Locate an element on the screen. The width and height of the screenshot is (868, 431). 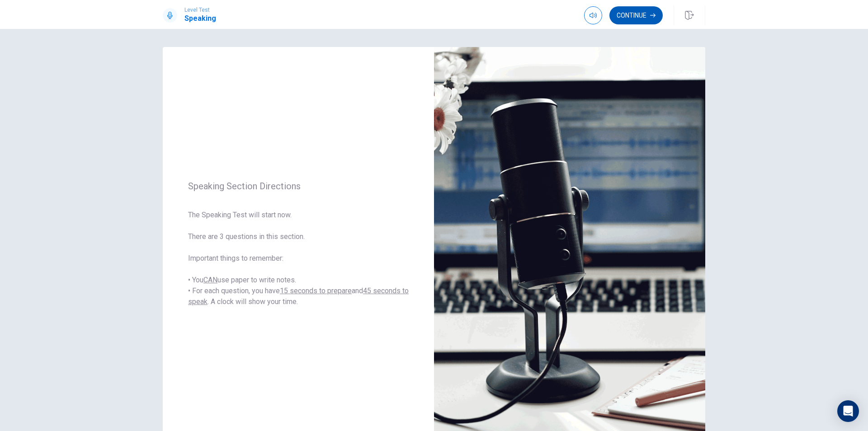
button: Continue is located at coordinates (636, 15).